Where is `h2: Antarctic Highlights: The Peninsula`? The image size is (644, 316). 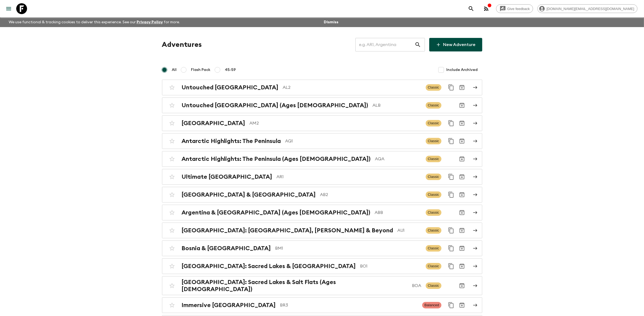 h2: Antarctic Highlights: The Peninsula is located at coordinates (232, 141).